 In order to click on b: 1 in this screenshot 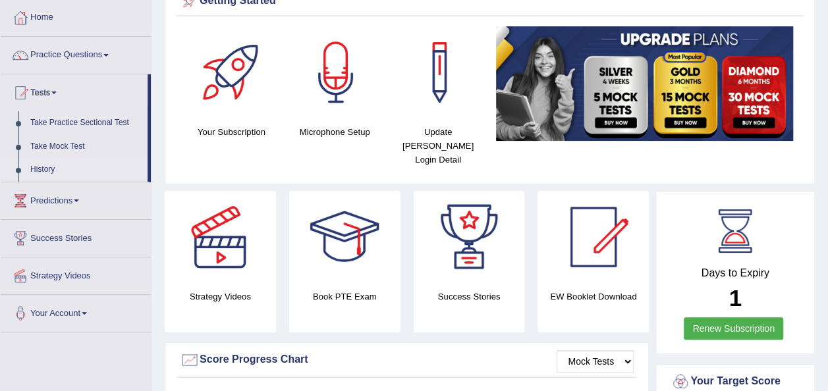, I will do `click(734, 298)`.